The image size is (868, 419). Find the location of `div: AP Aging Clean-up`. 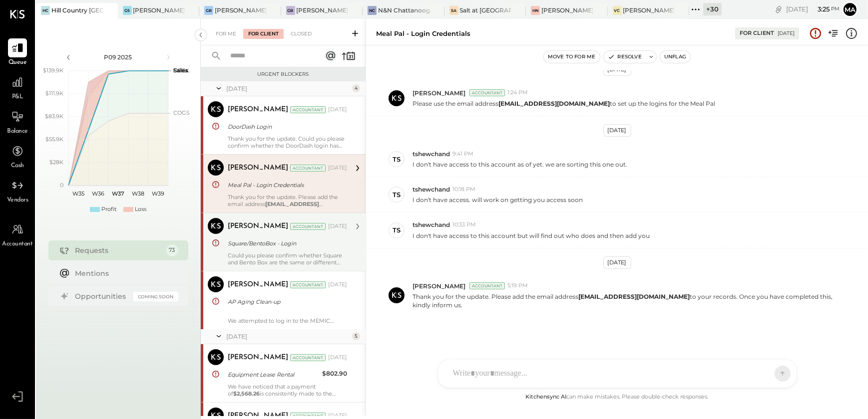

div: AP Aging Clean-up is located at coordinates (286, 302).